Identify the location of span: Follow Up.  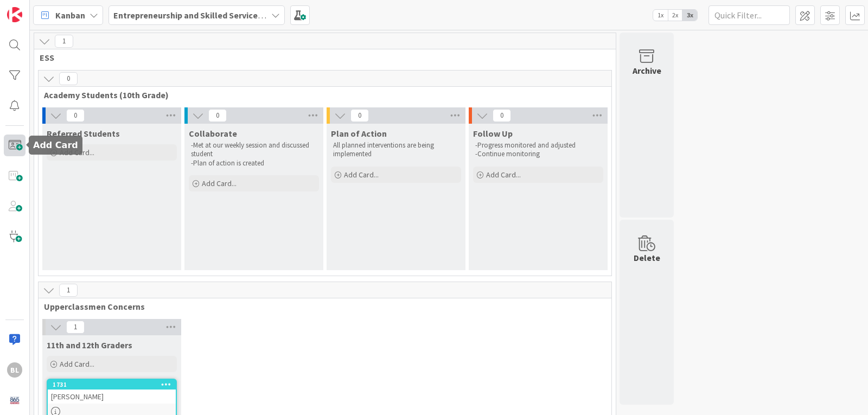
(493, 133).